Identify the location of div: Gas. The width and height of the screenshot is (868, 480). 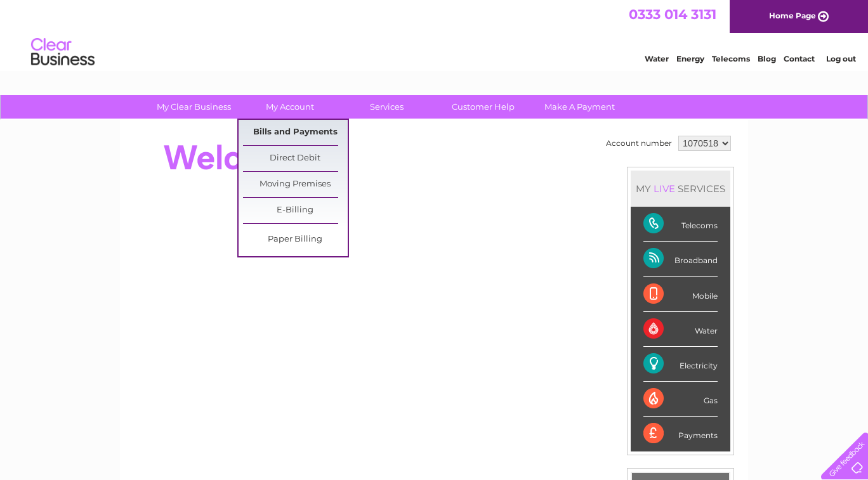
(680, 399).